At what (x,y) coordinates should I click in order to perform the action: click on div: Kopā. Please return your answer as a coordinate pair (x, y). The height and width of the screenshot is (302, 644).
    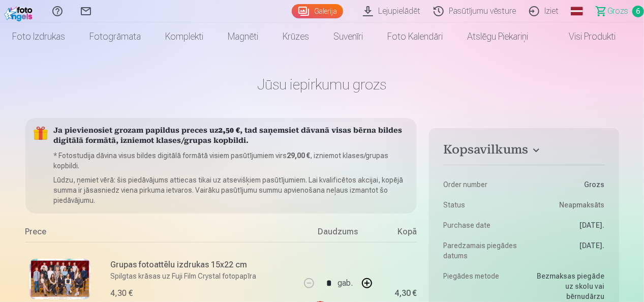
    Looking at the image, I should click on (397, 234).